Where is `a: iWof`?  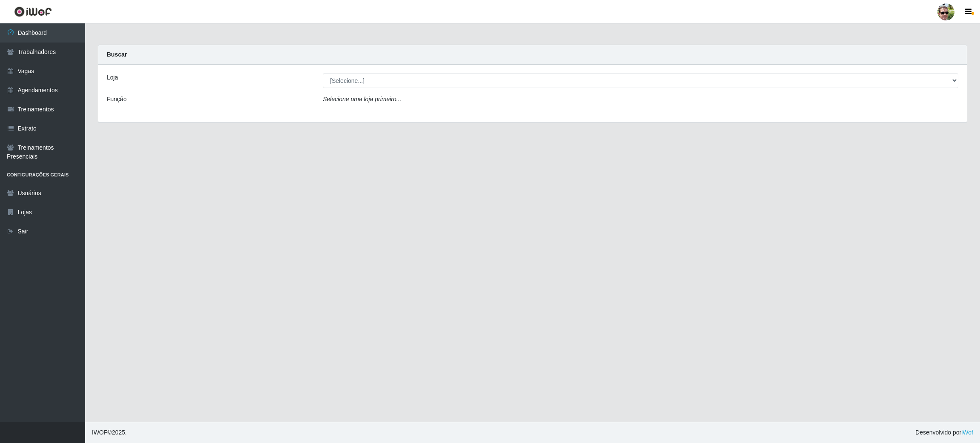 a: iWof is located at coordinates (967, 432).